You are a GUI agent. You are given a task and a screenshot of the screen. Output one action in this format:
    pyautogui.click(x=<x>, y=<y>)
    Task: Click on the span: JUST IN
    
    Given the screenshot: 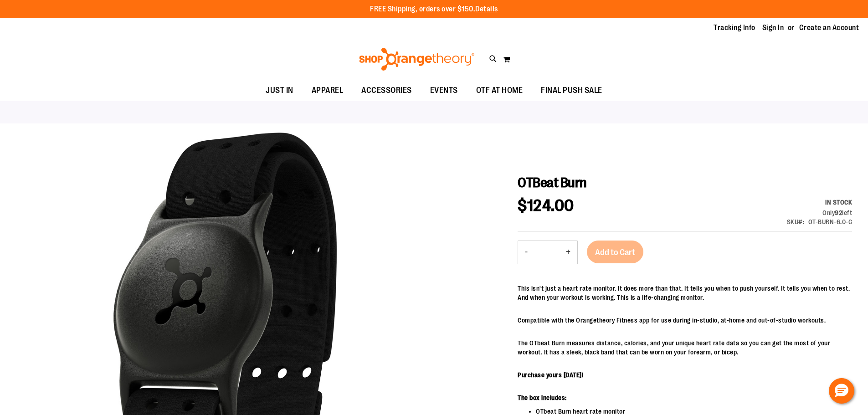 What is the action you would take?
    pyautogui.click(x=279, y=90)
    